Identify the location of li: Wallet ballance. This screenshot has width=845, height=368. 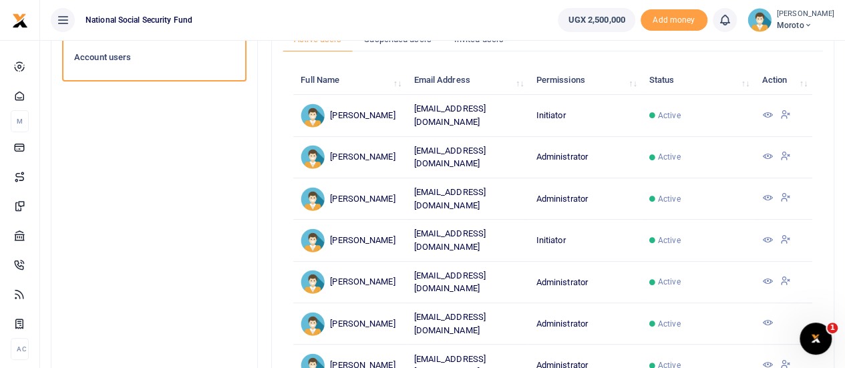
(596, 20).